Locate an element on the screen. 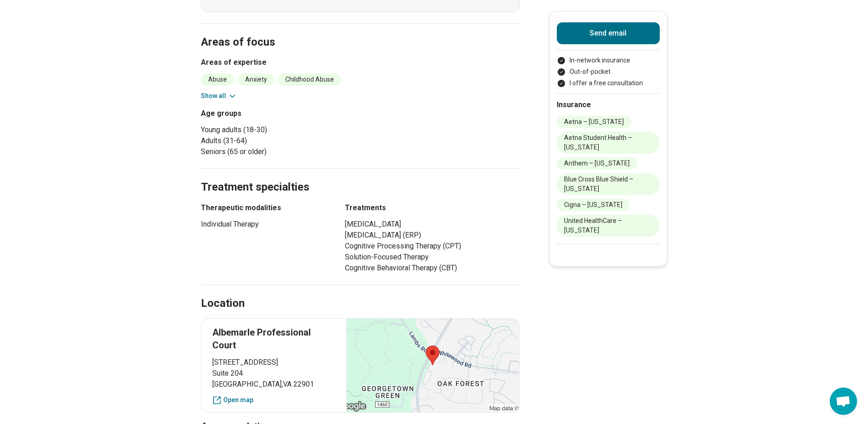 The image size is (868, 424). button: Send email is located at coordinates (609, 33).